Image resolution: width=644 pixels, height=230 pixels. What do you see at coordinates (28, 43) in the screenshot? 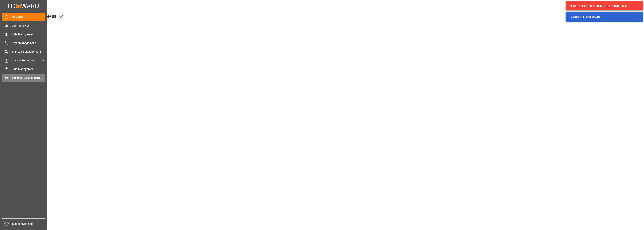
I see `span: Order Management` at bounding box center [28, 43].